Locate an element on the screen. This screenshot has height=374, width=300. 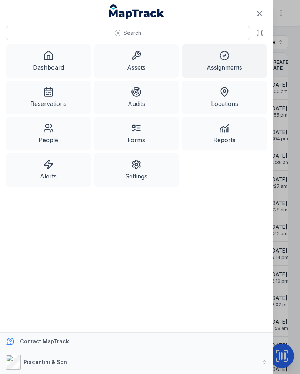
a: MapTrack is located at coordinates (137, 12).